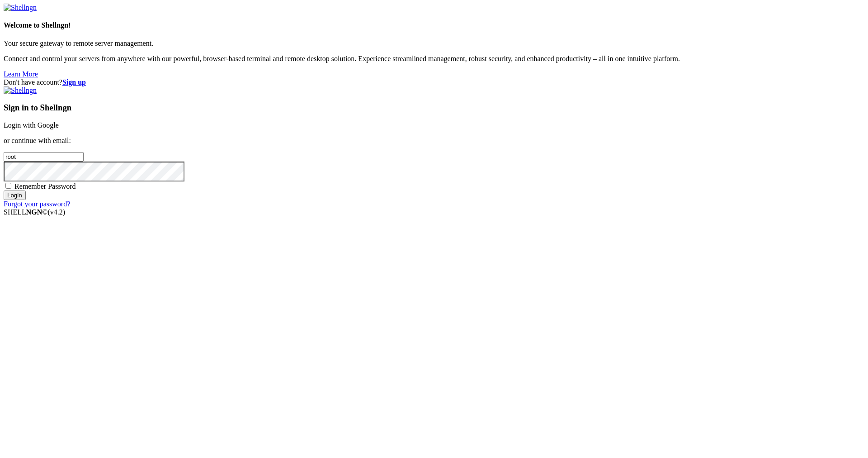 This screenshot has width=868, height=458. What do you see at coordinates (45, 186) in the screenshot?
I see `span: Remember Password` at bounding box center [45, 186].